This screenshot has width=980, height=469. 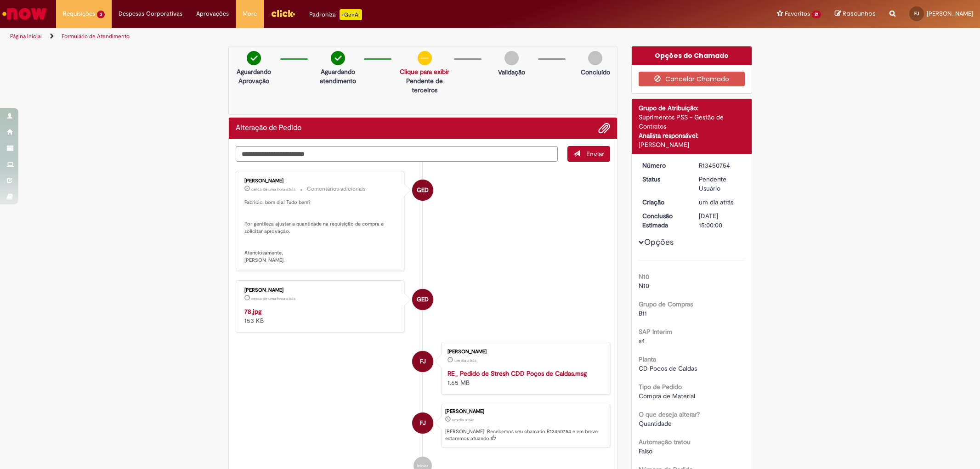 I want to click on span: 3, so click(x=100, y=14).